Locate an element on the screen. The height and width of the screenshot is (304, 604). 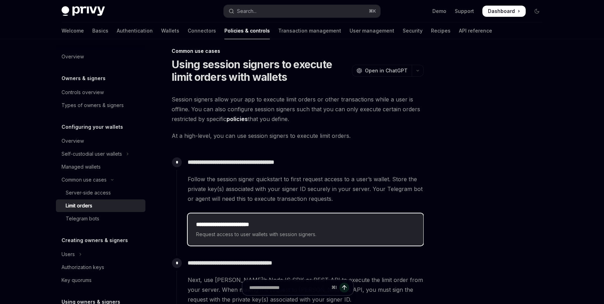
a: Telegram bots is located at coordinates (101, 219).